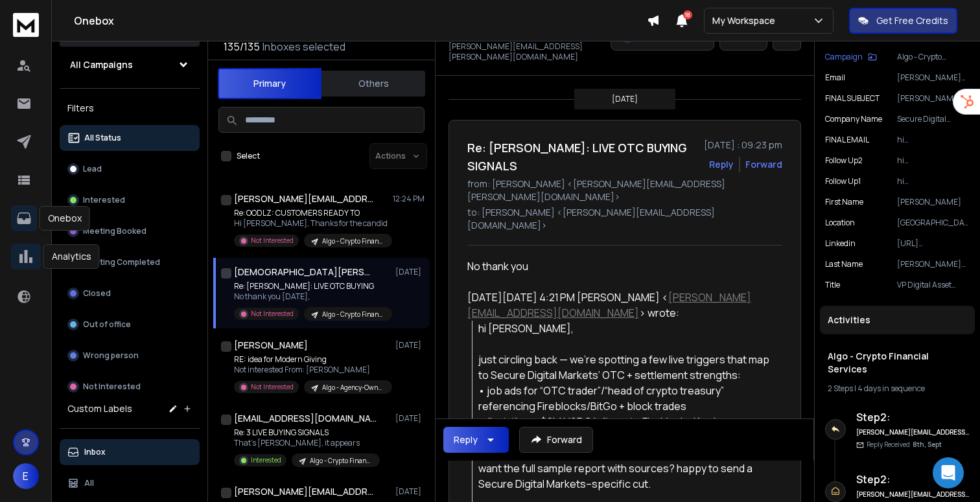 Image resolution: width=980 pixels, height=502 pixels. What do you see at coordinates (26, 24) in the screenshot?
I see `img: logo` at bounding box center [26, 24].